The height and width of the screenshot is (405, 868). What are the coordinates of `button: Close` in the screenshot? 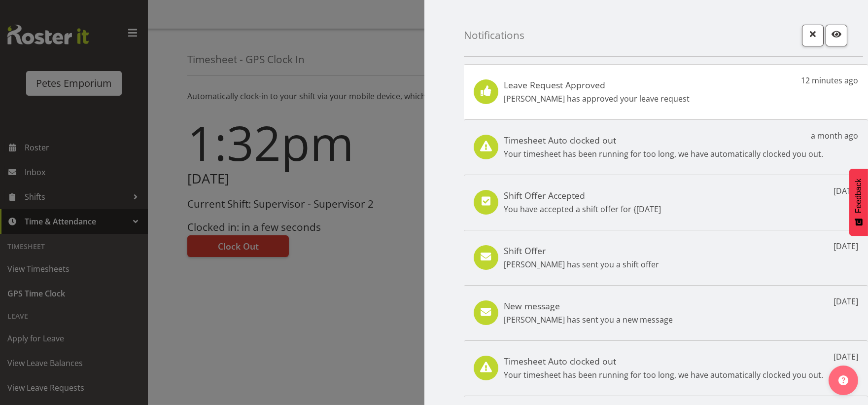 It's located at (813, 36).